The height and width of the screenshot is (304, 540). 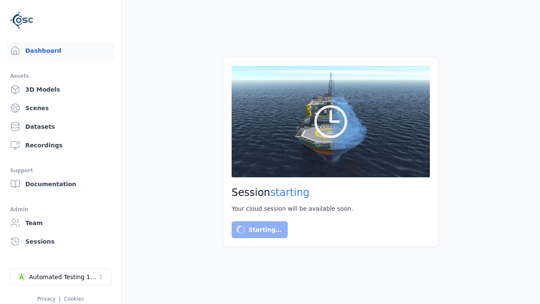 What do you see at coordinates (331, 193) in the screenshot?
I see `h2: Session` at bounding box center [331, 193].